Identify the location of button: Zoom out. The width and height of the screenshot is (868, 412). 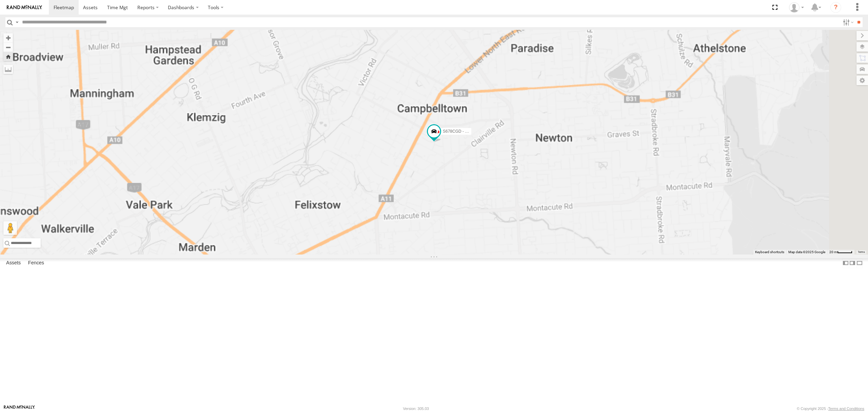
(8, 48).